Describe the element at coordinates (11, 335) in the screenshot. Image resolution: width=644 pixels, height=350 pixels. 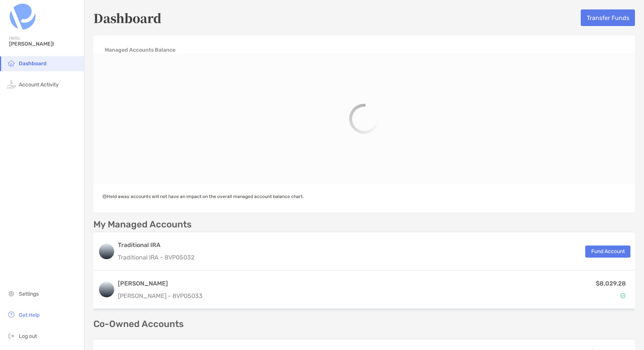
I see `img: logout icon` at that location.